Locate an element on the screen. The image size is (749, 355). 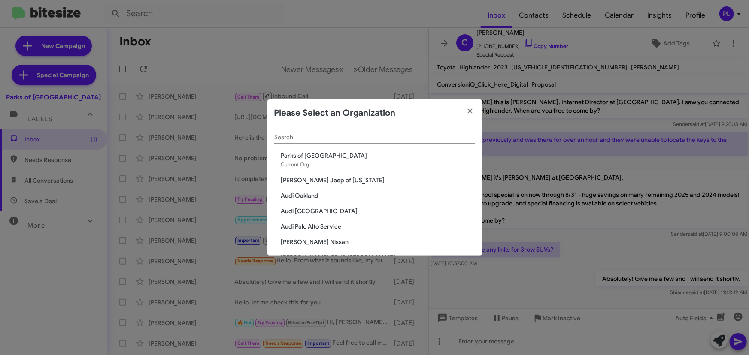
span: Audi Oakland is located at coordinates (378, 196).